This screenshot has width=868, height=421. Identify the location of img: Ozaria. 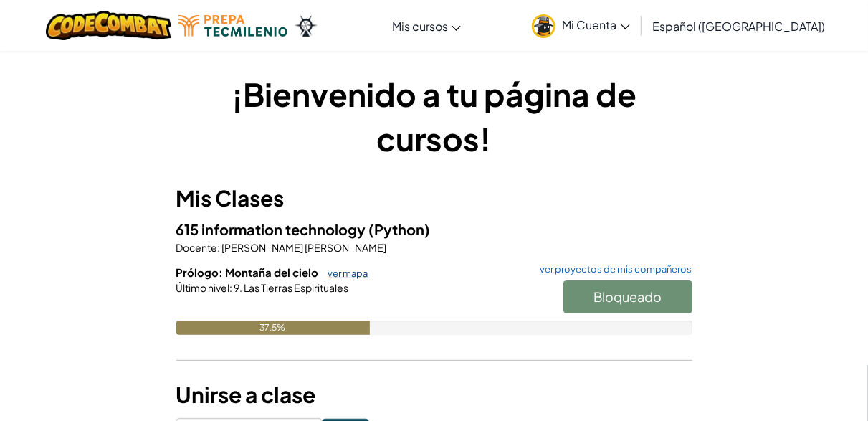
(306, 26).